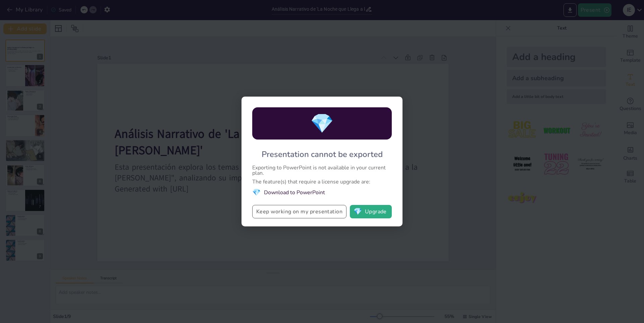 This screenshot has height=323, width=644. I want to click on div: Presentation cannot be exported, so click(322, 154).